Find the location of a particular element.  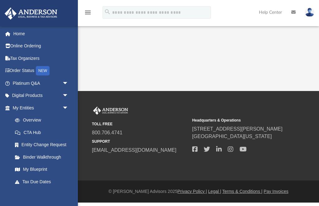

a: 800.706.4741 is located at coordinates (107, 132).